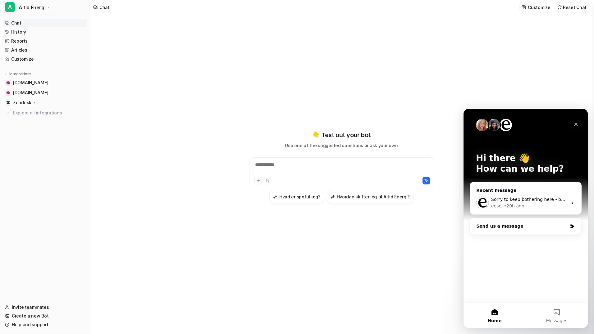  I want to click on a: Articles, so click(44, 50).